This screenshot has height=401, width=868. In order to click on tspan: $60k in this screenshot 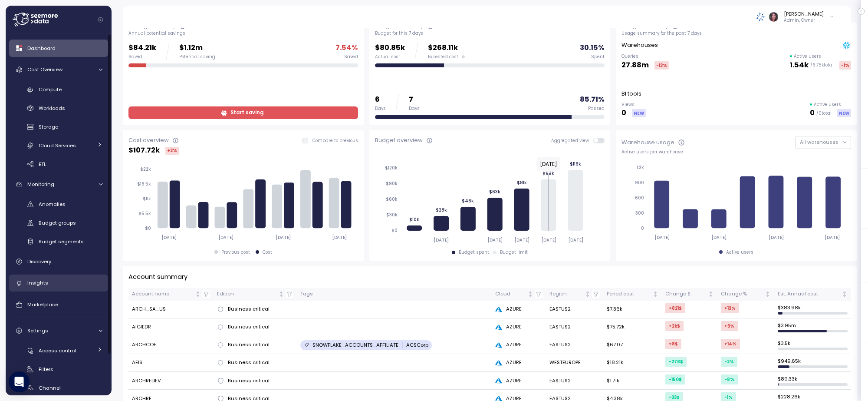, I will do `click(392, 199)`.